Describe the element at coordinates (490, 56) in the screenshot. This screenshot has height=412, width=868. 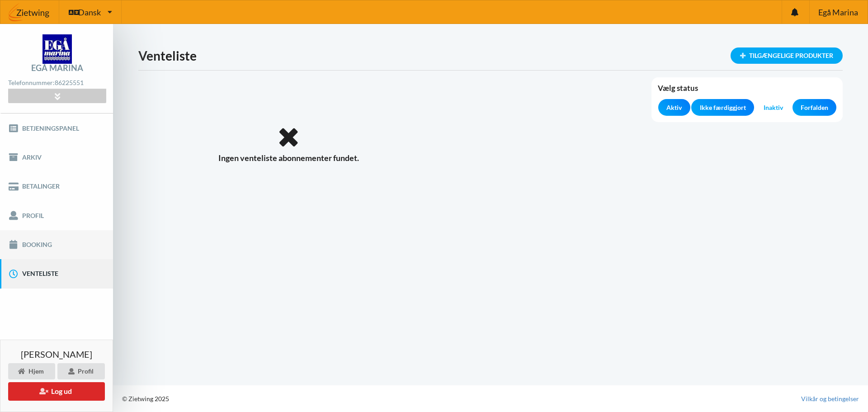
I see `h1: Venteliste` at that location.